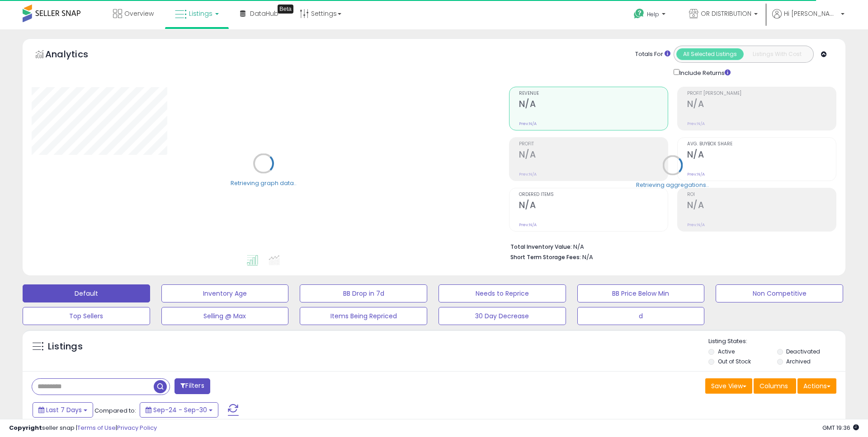 The width and height of the screenshot is (868, 437). Describe the element at coordinates (263, 183) in the screenshot. I see `div: Retrieving graph data..` at that location.